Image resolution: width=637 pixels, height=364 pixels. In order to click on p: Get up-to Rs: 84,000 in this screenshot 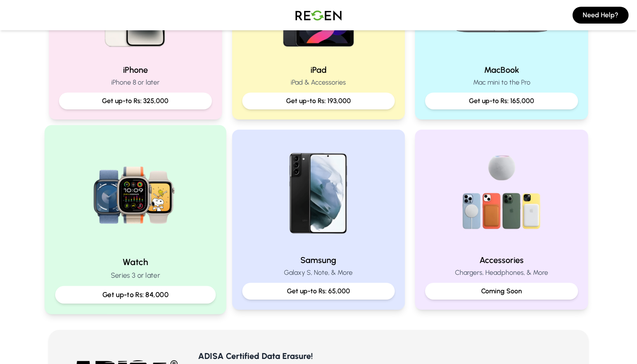, I will do `click(135, 295)`.